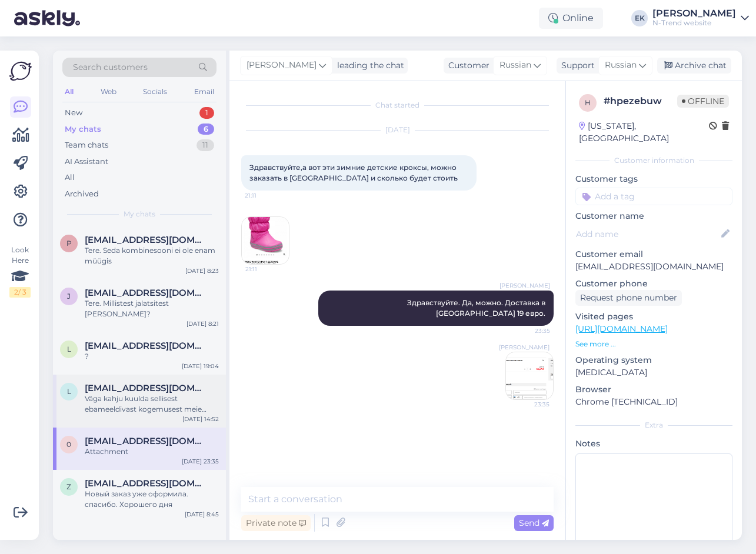 This screenshot has width=756, height=554. I want to click on div: Look Here, so click(20, 271).